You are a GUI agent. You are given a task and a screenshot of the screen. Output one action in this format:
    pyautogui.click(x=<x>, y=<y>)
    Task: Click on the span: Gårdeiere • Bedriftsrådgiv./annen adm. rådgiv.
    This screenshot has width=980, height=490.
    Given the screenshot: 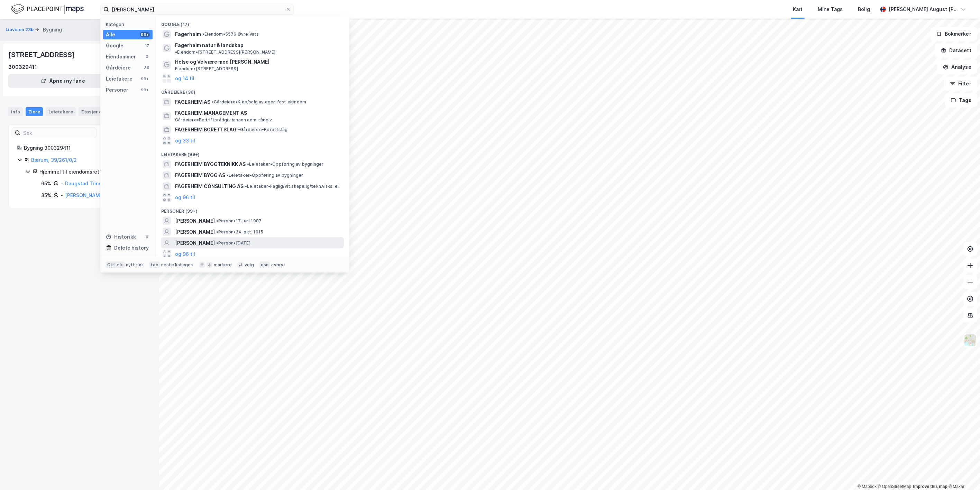 What is the action you would take?
    pyautogui.click(x=224, y=120)
    